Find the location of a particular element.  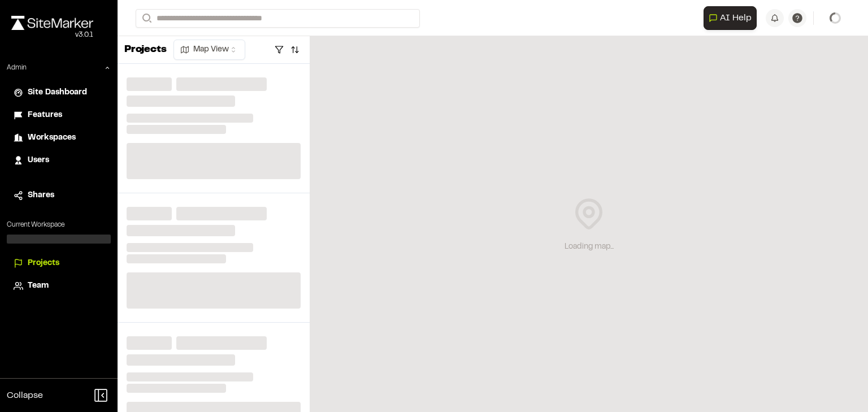

a: Team is located at coordinates (59, 286).